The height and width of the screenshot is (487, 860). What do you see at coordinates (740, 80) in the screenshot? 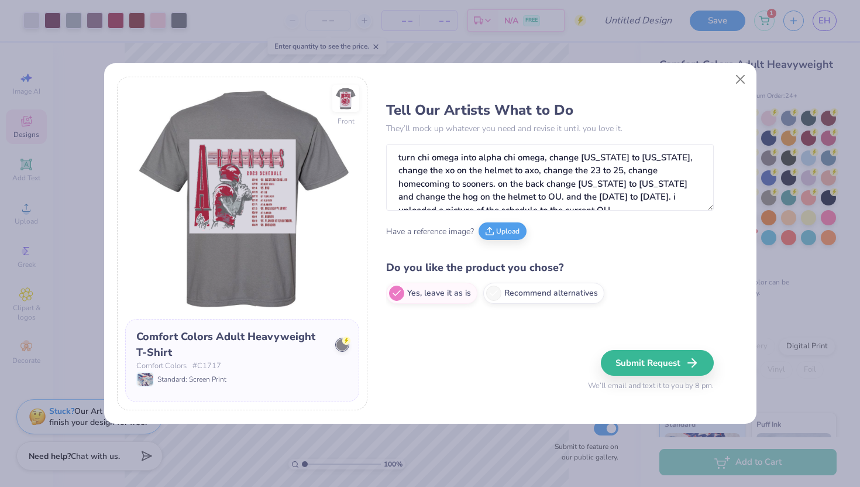
I see `button: Close` at bounding box center [740, 80].